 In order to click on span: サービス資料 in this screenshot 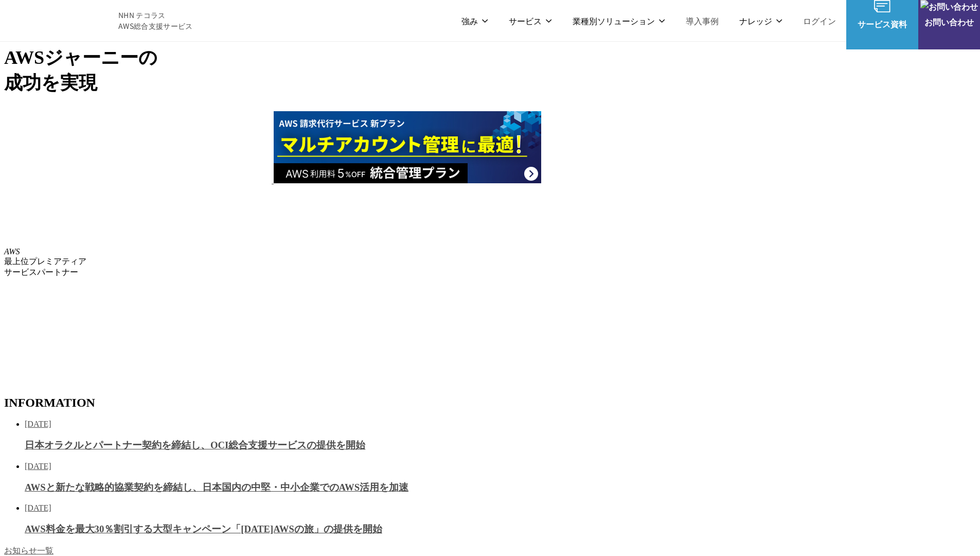, I will do `click(882, 23)`.